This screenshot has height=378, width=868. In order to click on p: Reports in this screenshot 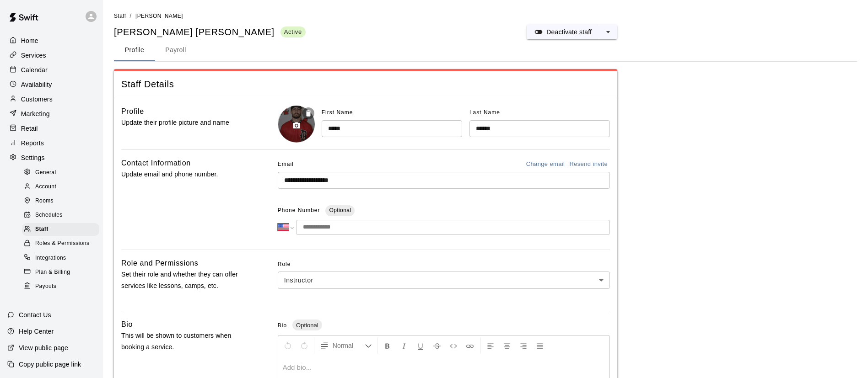, I will do `click(33, 143)`.